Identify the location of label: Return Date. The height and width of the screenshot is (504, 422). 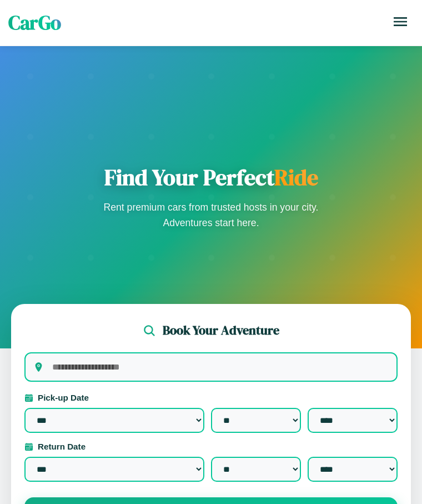
(211, 446).